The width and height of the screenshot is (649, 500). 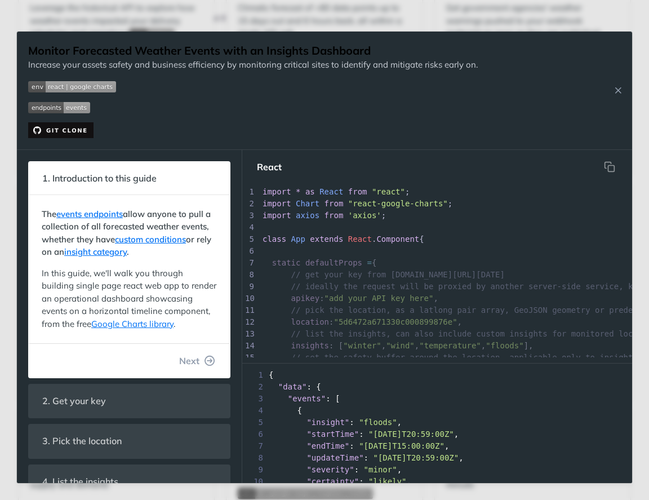 What do you see at coordinates (308, 215) in the screenshot?
I see `span: axios` at bounding box center [308, 215].